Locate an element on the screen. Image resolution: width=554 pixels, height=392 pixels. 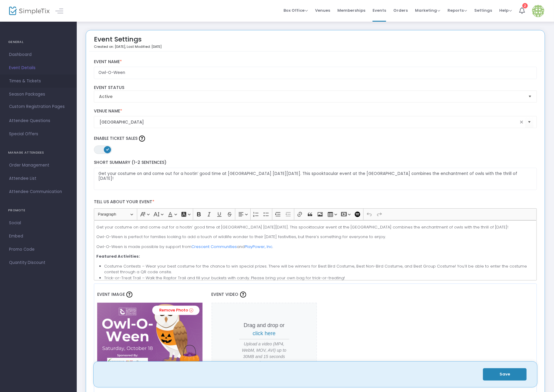
span: Promo Code is located at coordinates (38, 249).